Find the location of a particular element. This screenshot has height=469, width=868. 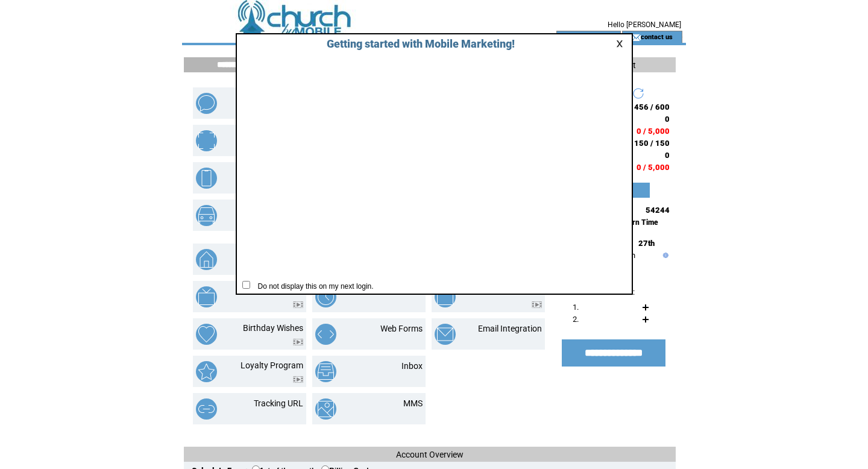

a: MMS is located at coordinates (413, 404).